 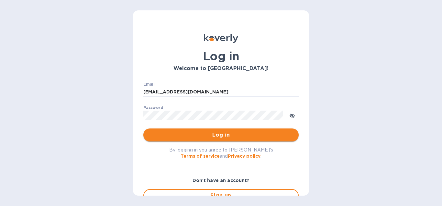 What do you see at coordinates (153, 107) in the screenshot?
I see `label: Password` at bounding box center [153, 107].